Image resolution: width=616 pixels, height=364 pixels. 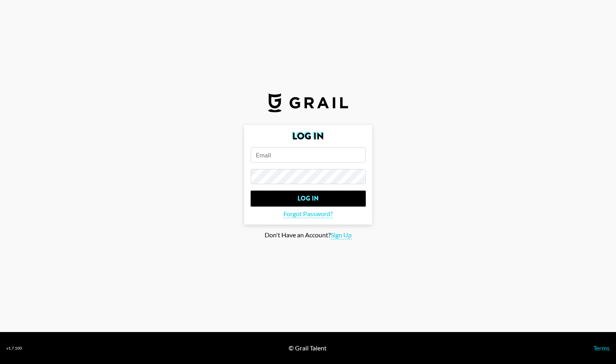 I want to click on span: Forgot Password?, so click(x=308, y=214).